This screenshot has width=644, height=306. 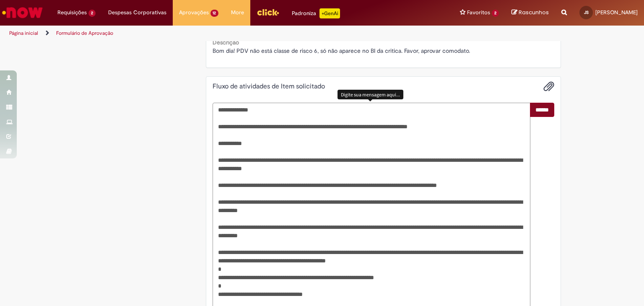 I want to click on img: ServiceNow, so click(x=22, y=13).